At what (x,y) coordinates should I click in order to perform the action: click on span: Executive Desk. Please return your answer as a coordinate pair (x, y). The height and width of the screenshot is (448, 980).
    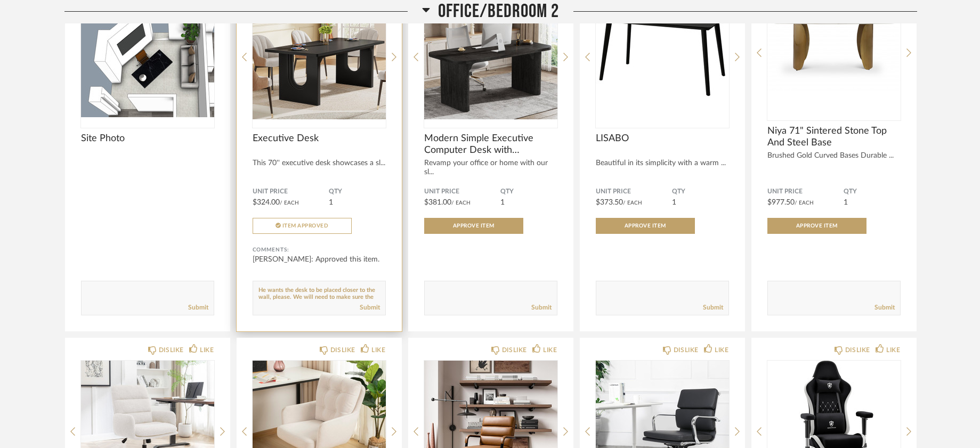
    Looking at the image, I should click on (319, 138).